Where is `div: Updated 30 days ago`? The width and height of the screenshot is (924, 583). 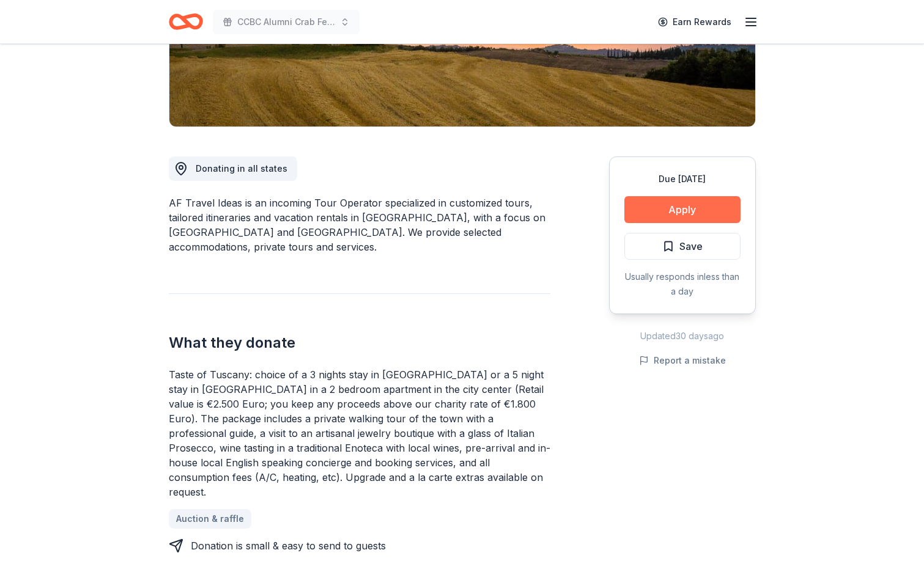
div: Updated 30 days ago is located at coordinates (682, 336).